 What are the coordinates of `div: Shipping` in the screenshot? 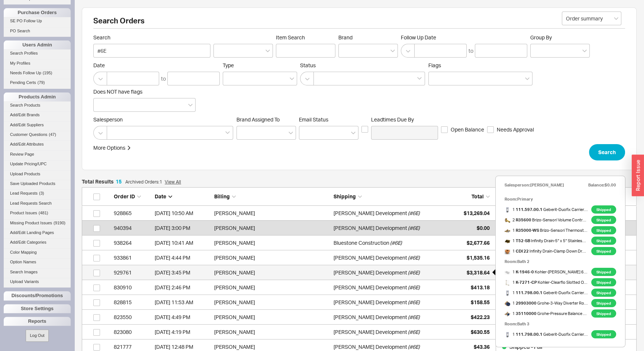 It's located at (391, 196).